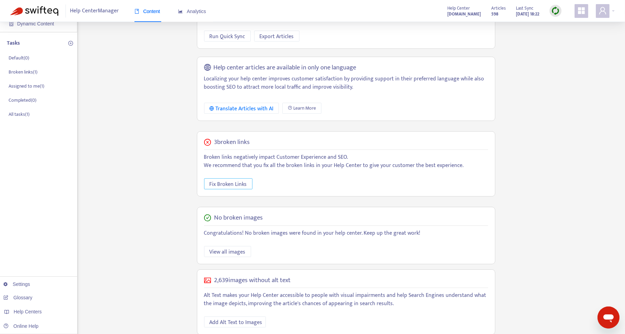  I want to click on span: Articles, so click(499, 8).